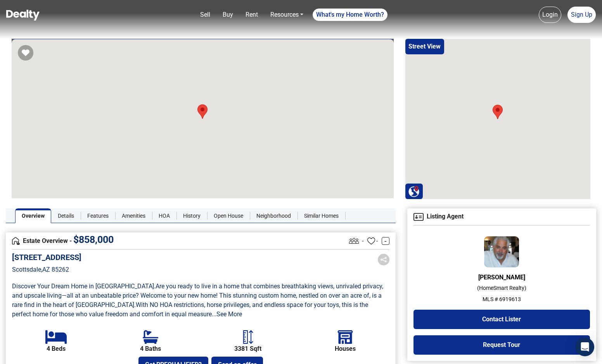 The width and height of the screenshot is (602, 364). Describe the element at coordinates (345, 349) in the screenshot. I see `b: Houses` at that location.